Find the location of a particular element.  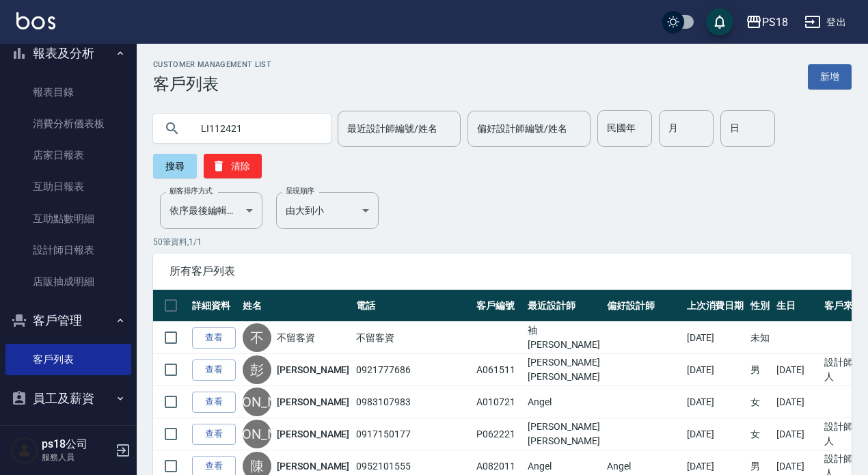

h5: ps18公司 is located at coordinates (77, 444).